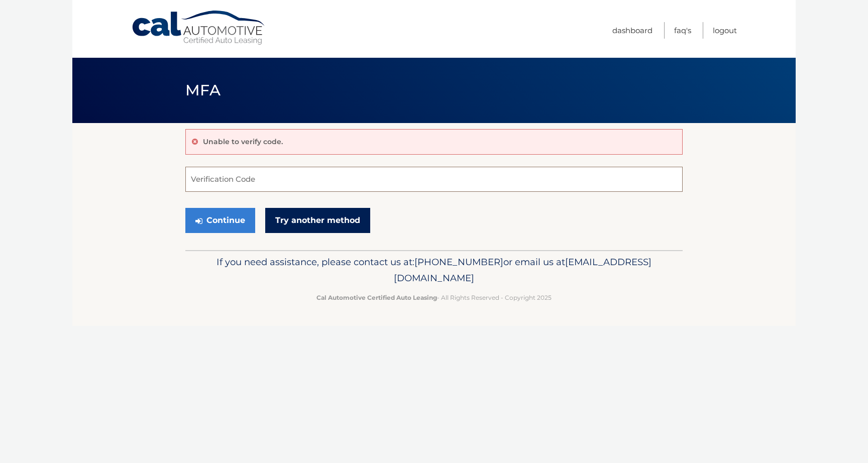 This screenshot has height=463, width=868. What do you see at coordinates (199, 28) in the screenshot?
I see `a: Cal Automotive` at bounding box center [199, 28].